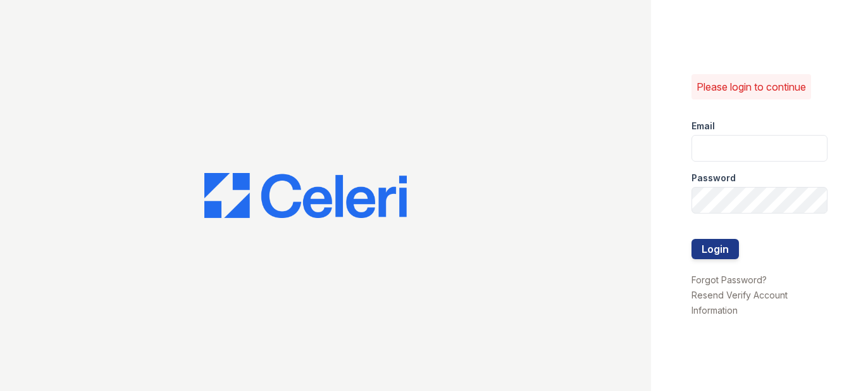 Image resolution: width=868 pixels, height=391 pixels. I want to click on label: Email, so click(703, 126).